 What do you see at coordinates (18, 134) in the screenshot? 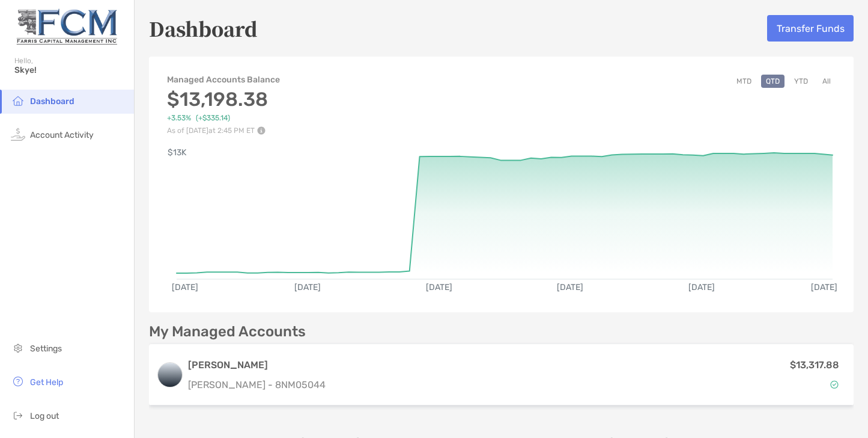
I see `img: activity icon` at bounding box center [18, 134].